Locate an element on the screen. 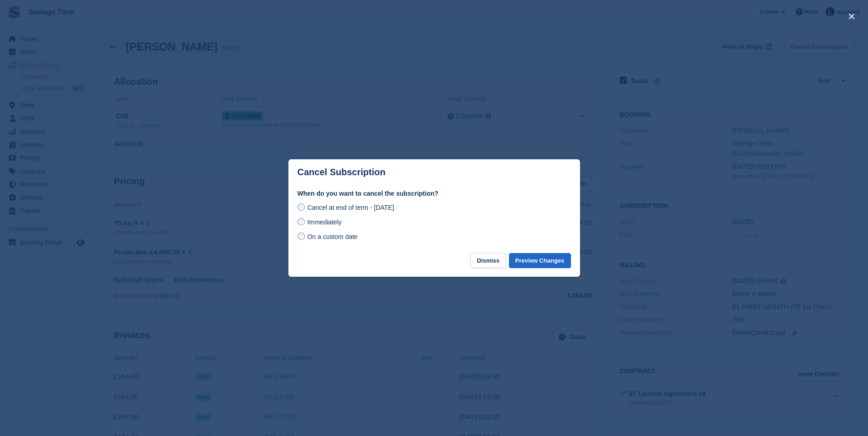 The width and height of the screenshot is (868, 436). button: Dismiss is located at coordinates (488, 261).